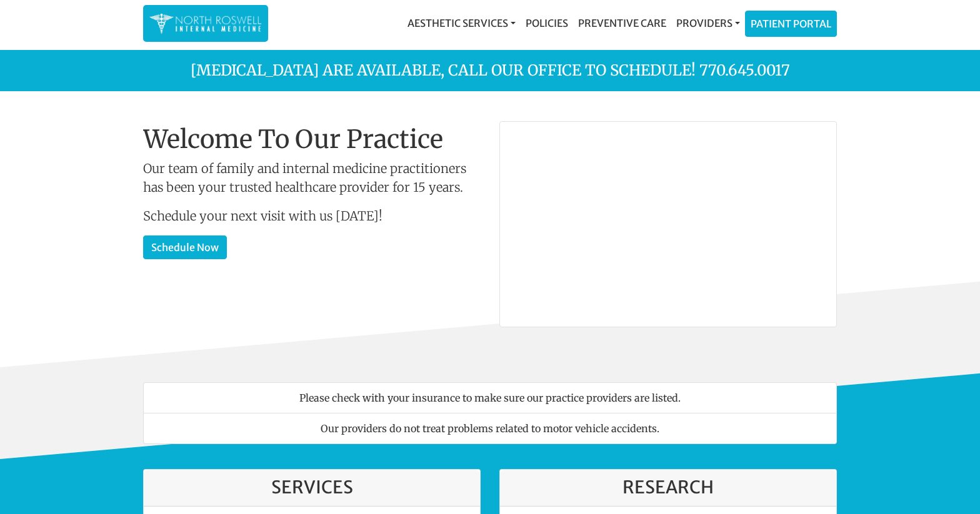 This screenshot has height=514, width=980. What do you see at coordinates (546, 23) in the screenshot?
I see `a: Policies` at bounding box center [546, 23].